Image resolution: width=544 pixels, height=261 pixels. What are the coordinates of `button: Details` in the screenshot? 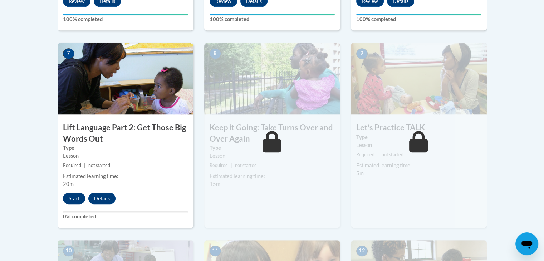 It's located at (102, 199).